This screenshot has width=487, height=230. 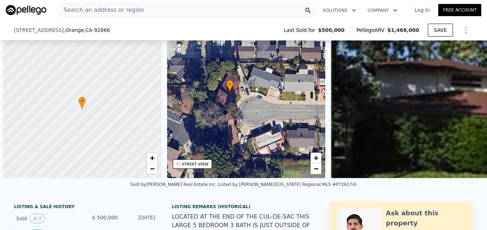 I want to click on button: Solutions, so click(x=339, y=10).